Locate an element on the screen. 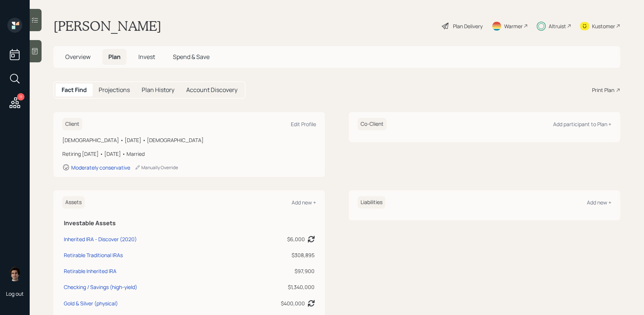 The height and width of the screenshot is (315, 644). div: Checking / Savings (high-yield) is located at coordinates (100, 287).